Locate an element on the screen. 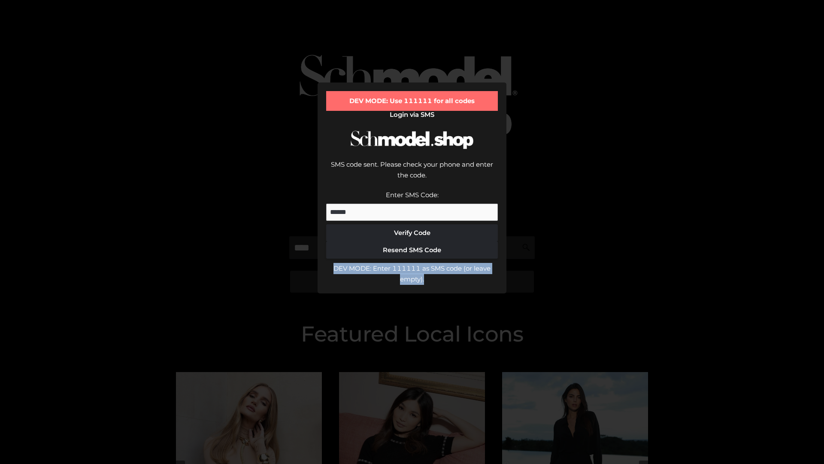 Image resolution: width=824 pixels, height=464 pixels. div: SMS code sent. Please check your phone and enter the code. is located at coordinates (412, 174).